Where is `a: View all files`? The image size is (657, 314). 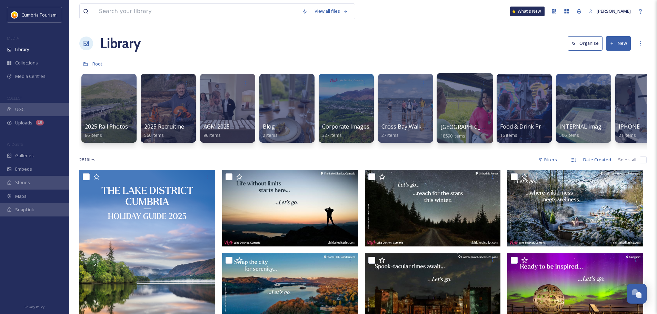
a: View all files is located at coordinates (331, 11).